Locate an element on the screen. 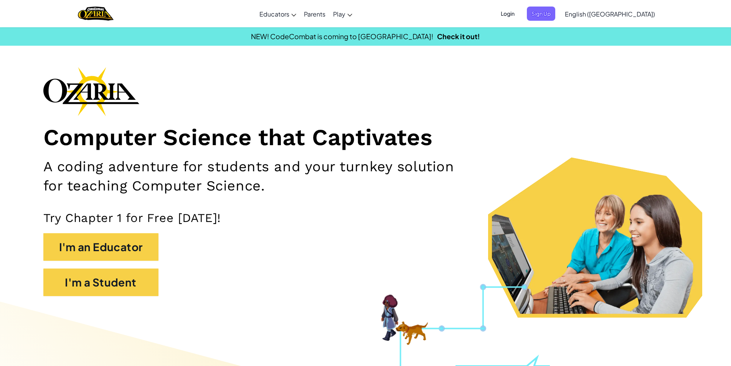 This screenshot has width=731, height=366. img: Home is located at coordinates (96, 13).